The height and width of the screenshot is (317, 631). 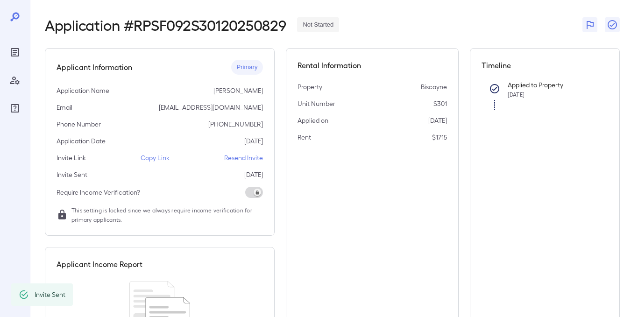 What do you see at coordinates (550, 85) in the screenshot?
I see `p: Applied to Property` at bounding box center [550, 85].